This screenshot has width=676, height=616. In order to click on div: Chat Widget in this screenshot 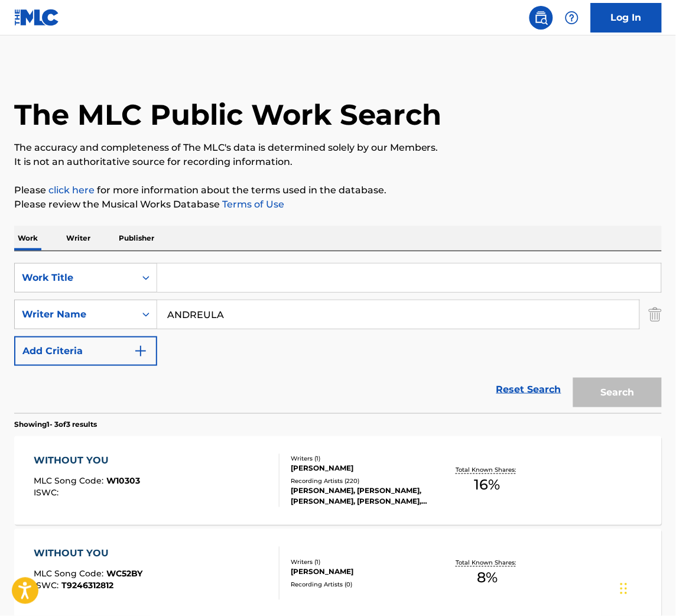, I will do `click(646, 588)`.